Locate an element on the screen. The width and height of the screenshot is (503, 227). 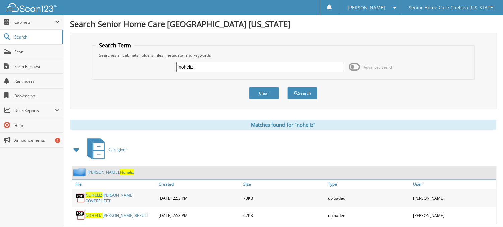
span: Announcements is located at coordinates (37, 140).